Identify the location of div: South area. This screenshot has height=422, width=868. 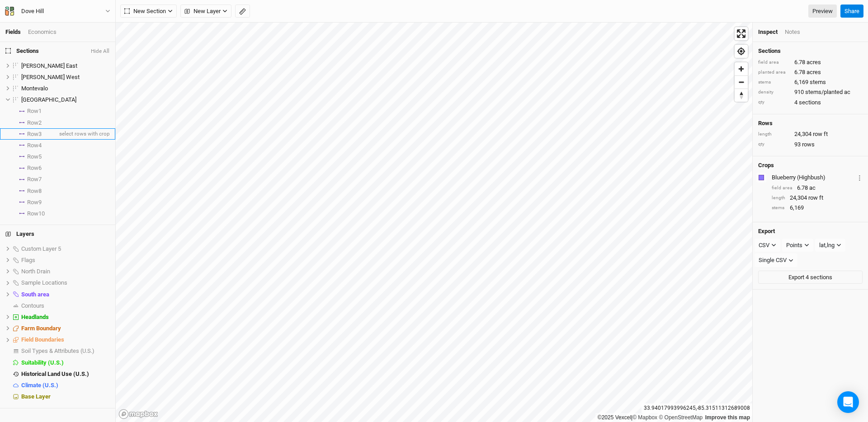
(66, 295).